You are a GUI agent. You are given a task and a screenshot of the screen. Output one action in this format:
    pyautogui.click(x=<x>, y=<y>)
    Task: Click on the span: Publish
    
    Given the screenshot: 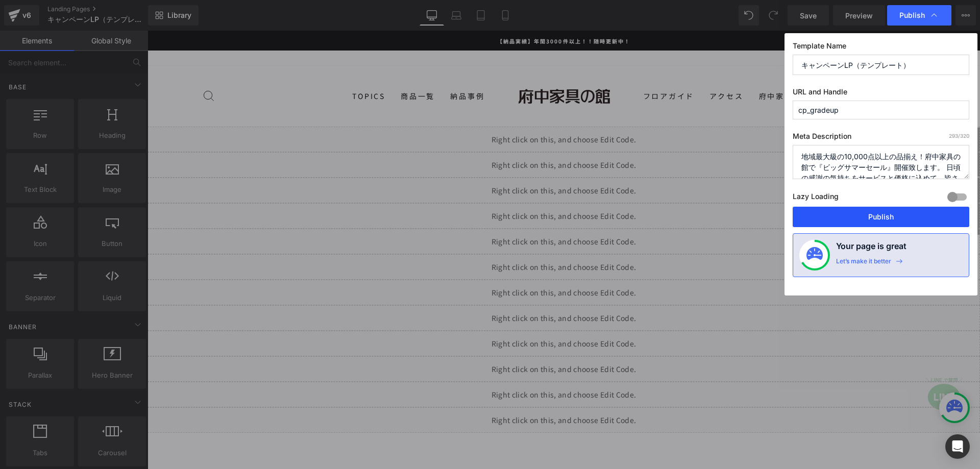 What is the action you would take?
    pyautogui.click(x=912, y=16)
    